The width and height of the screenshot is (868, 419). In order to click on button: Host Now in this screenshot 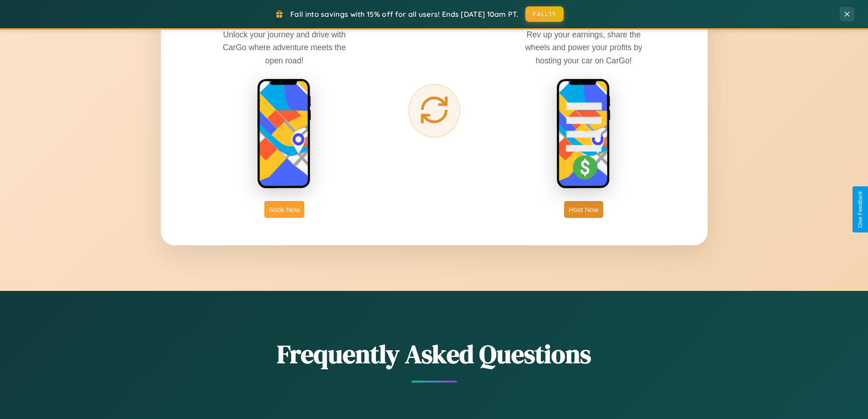, I will do `click(583, 209)`.